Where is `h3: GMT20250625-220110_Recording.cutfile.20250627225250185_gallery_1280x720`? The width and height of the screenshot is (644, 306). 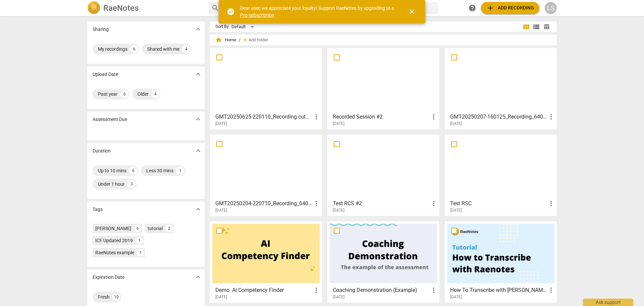 h3: GMT20250625-220110_Recording.cutfile.20250627225250185_gallery_1280x720 is located at coordinates (264, 117).